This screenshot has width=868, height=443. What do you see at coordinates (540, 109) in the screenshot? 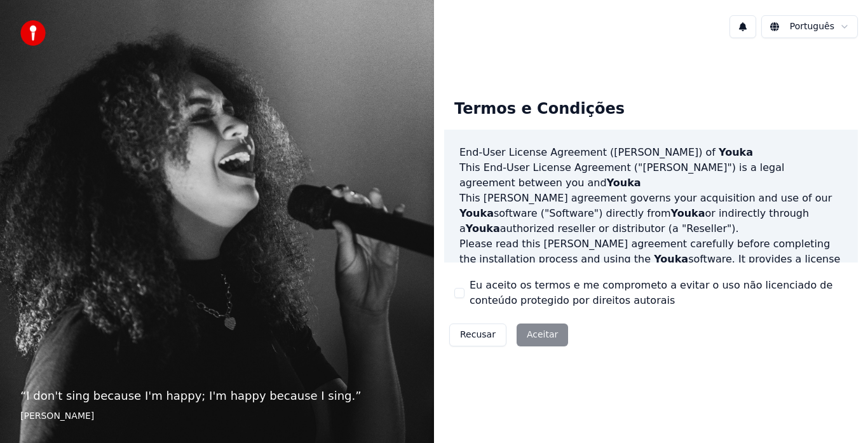
I see `div: Termos e Condições` at bounding box center [540, 109].